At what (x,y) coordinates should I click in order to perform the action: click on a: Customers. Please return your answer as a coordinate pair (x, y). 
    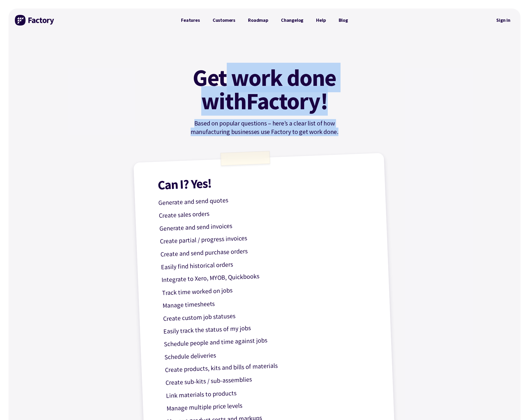
    Looking at the image, I should click on (224, 20).